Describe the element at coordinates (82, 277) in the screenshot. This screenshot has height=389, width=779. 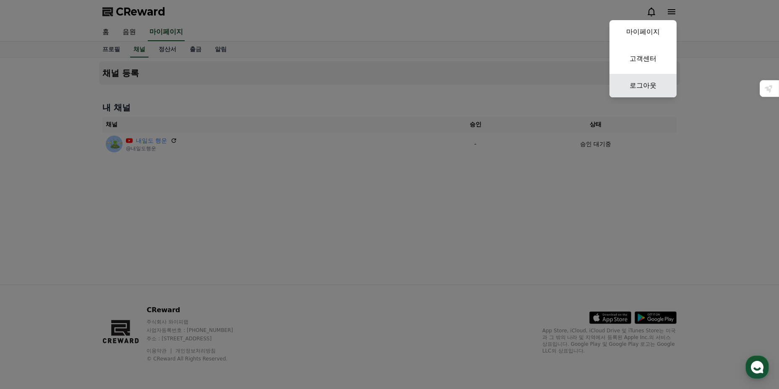
I see `a: 대화` at that location.